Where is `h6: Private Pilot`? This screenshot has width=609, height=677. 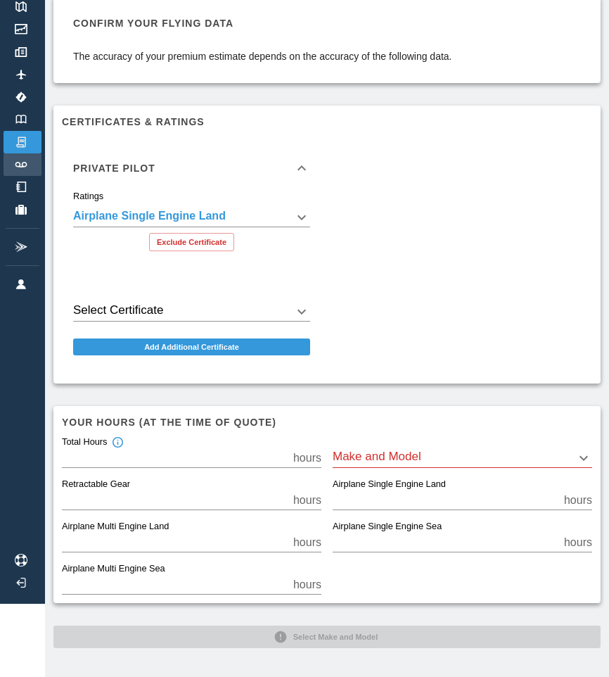 h6: Private Pilot is located at coordinates (114, 168).